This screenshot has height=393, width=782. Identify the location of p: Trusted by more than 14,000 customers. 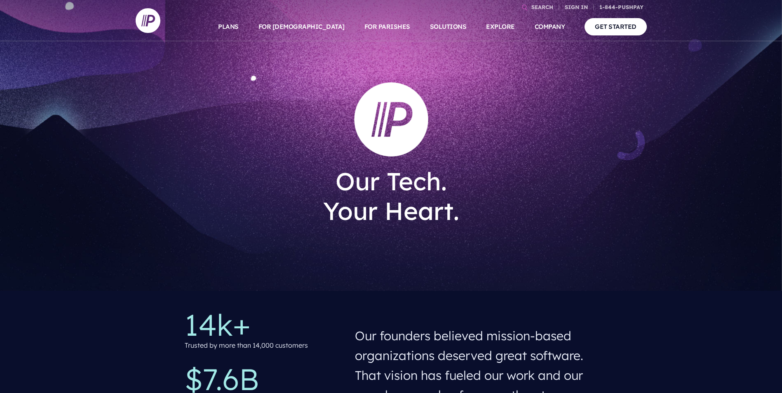
(246, 345).